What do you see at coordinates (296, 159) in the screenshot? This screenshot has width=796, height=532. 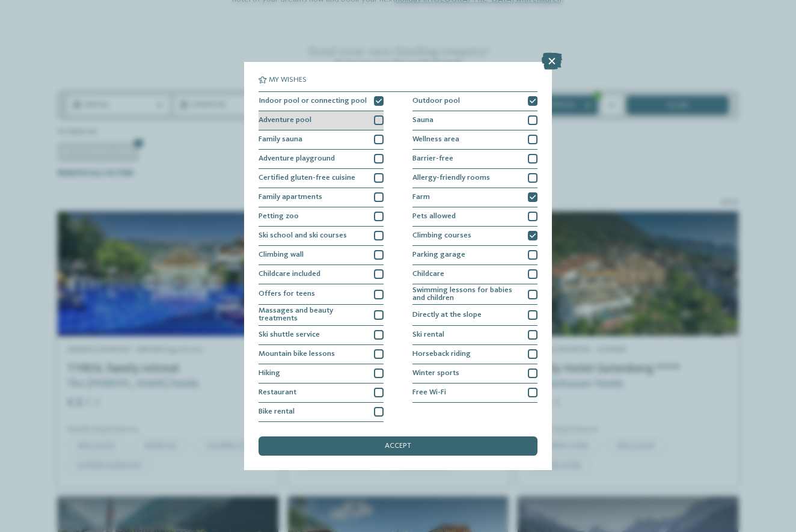 I see `span: Adventure playground` at bounding box center [296, 159].